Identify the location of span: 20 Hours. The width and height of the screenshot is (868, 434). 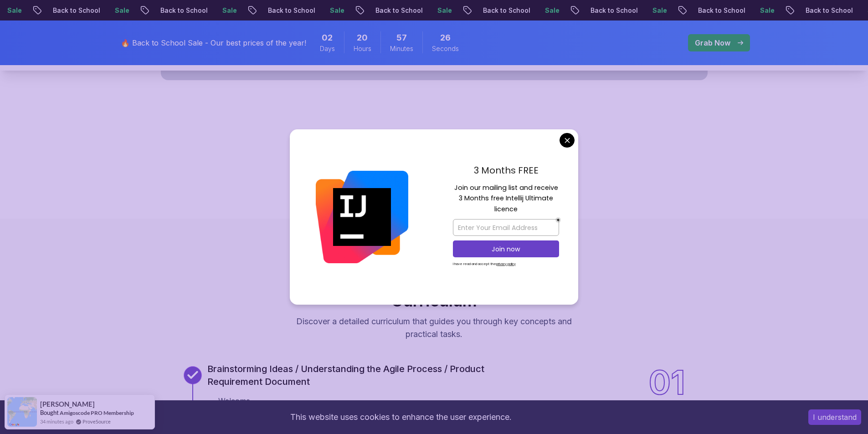
(362, 38).